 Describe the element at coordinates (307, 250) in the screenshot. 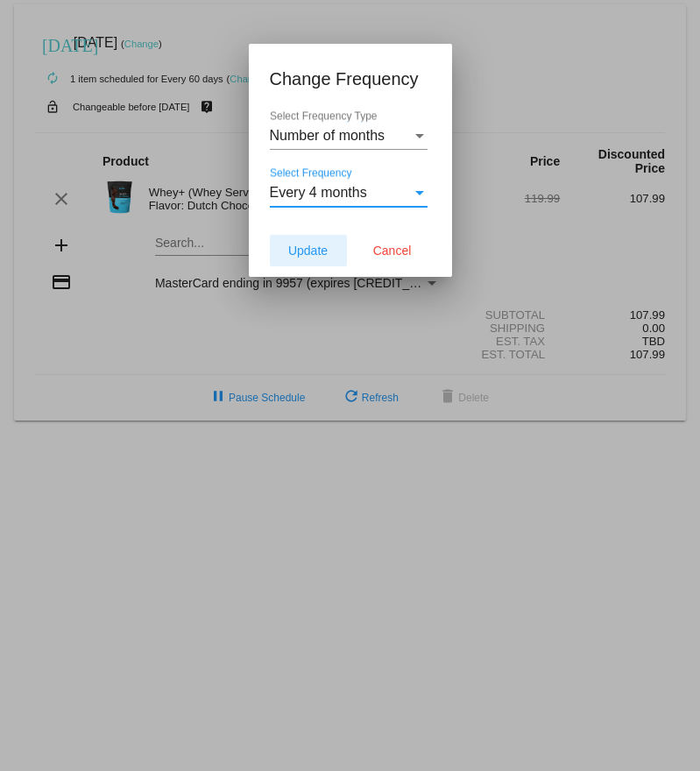

I see `span: Update` at that location.